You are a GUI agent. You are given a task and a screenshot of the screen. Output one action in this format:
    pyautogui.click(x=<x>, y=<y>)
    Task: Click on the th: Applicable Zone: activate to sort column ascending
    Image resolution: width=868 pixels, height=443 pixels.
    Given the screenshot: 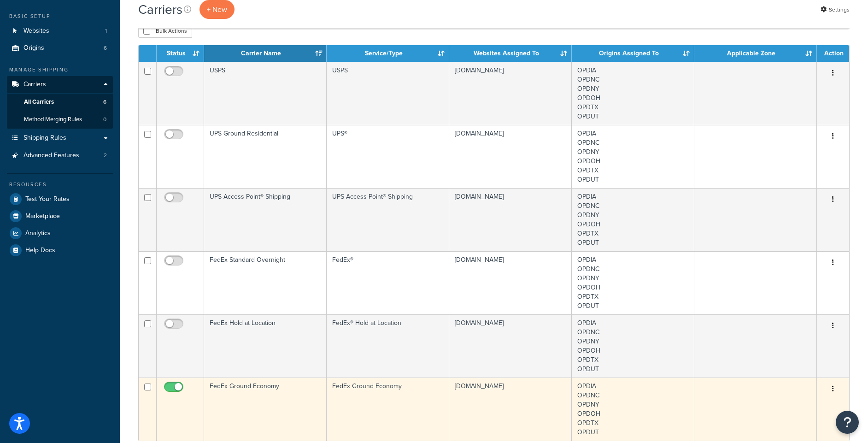 What is the action you would take?
    pyautogui.click(x=756, y=54)
    